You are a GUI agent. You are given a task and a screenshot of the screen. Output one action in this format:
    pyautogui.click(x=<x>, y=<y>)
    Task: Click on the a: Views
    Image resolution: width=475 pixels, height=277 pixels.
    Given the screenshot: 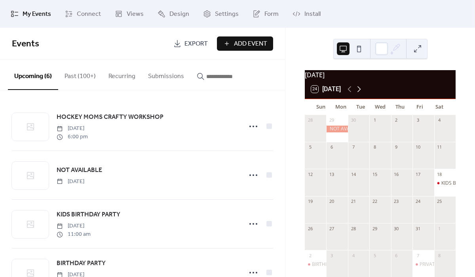 What is the action you would take?
    pyautogui.click(x=129, y=14)
    